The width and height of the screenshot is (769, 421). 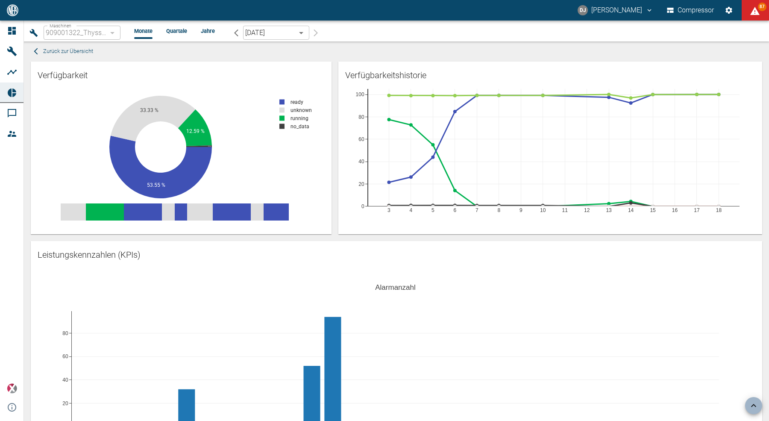 What do you see at coordinates (12, 388) in the screenshot?
I see `img: Xplore Logo` at bounding box center [12, 388].